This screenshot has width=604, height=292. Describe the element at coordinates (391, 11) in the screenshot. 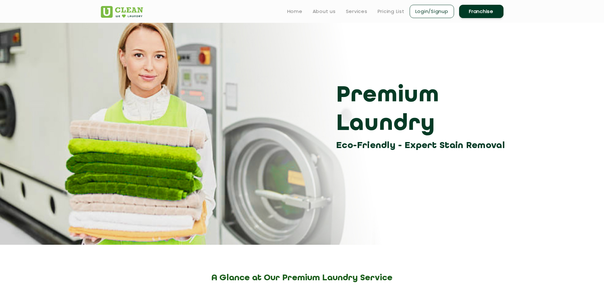

I see `a: Pricing List` at that location.